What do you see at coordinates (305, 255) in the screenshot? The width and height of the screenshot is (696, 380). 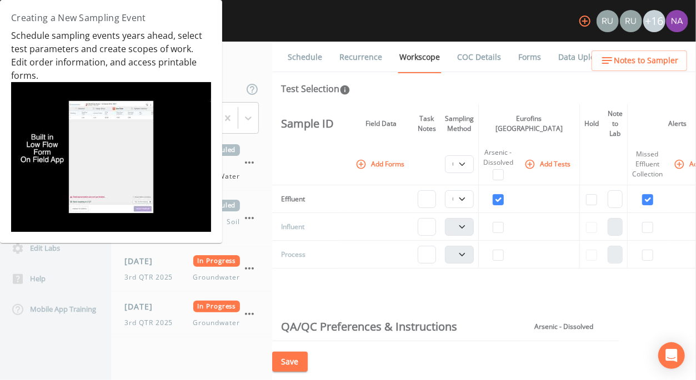 I see `td: Process` at bounding box center [305, 255].